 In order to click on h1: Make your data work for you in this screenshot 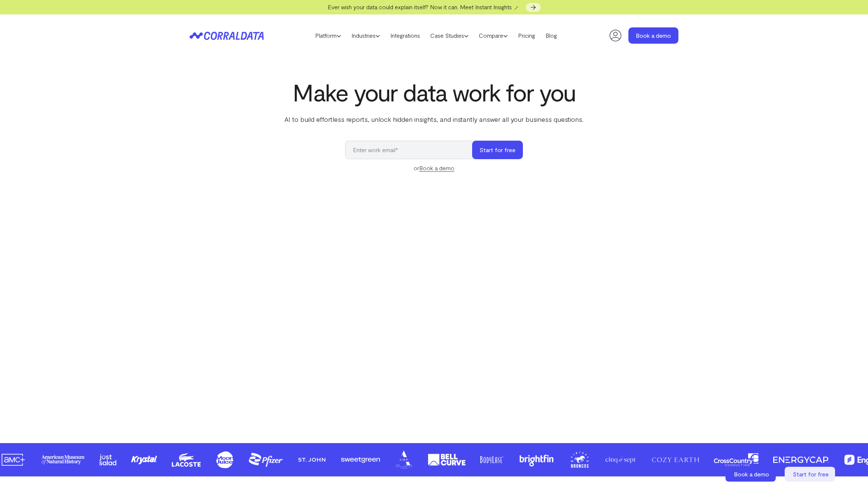, I will do `click(434, 92)`.